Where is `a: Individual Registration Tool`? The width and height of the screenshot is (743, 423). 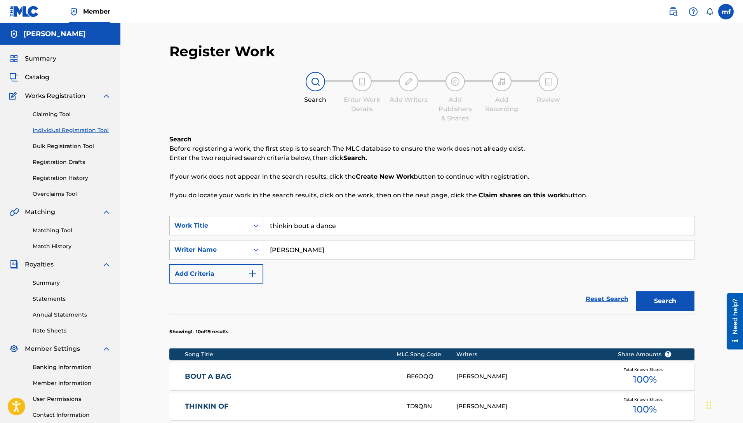
a: Individual Registration Tool is located at coordinates (72, 130).